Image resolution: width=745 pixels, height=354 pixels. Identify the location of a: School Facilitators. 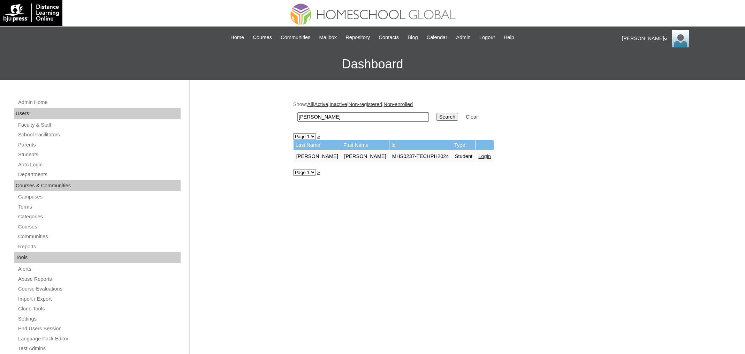
(99, 135).